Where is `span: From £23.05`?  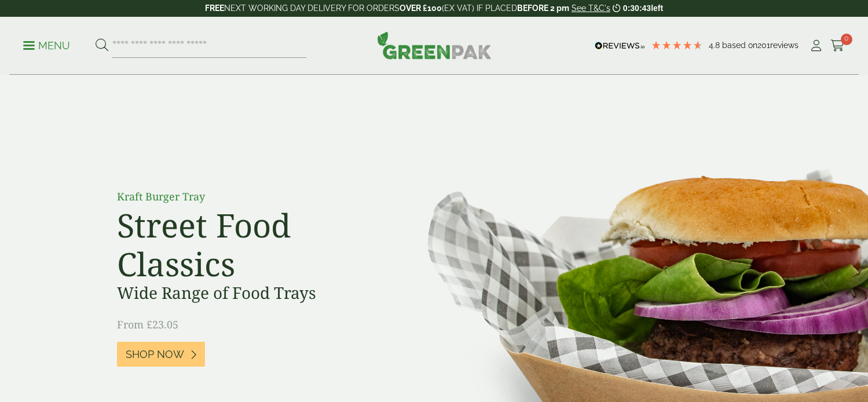 span: From £23.05 is located at coordinates (148, 324).